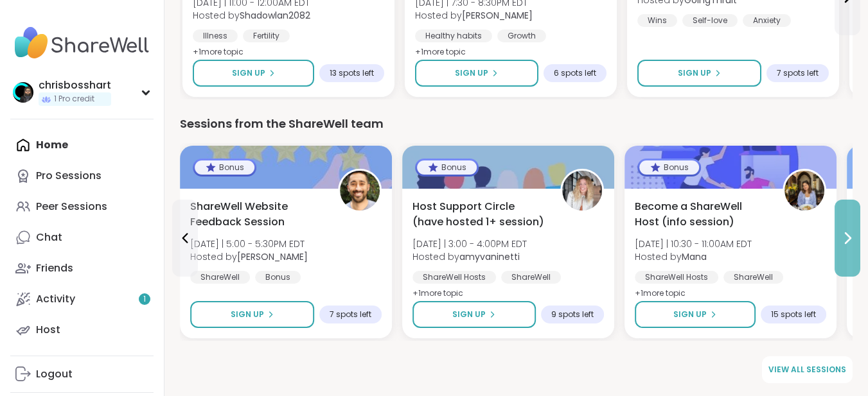 The image size is (868, 396). Describe the element at coordinates (81, 207) in the screenshot. I see `a: Peer Sessions` at that location.